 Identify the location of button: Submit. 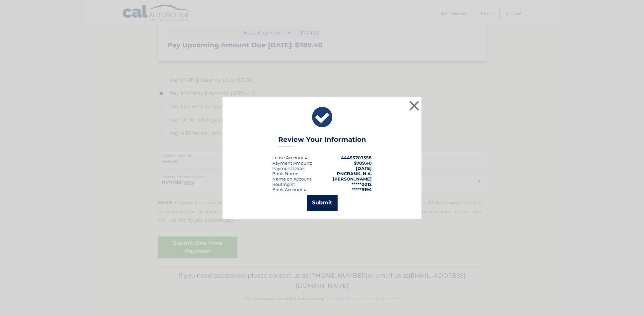
(322, 202).